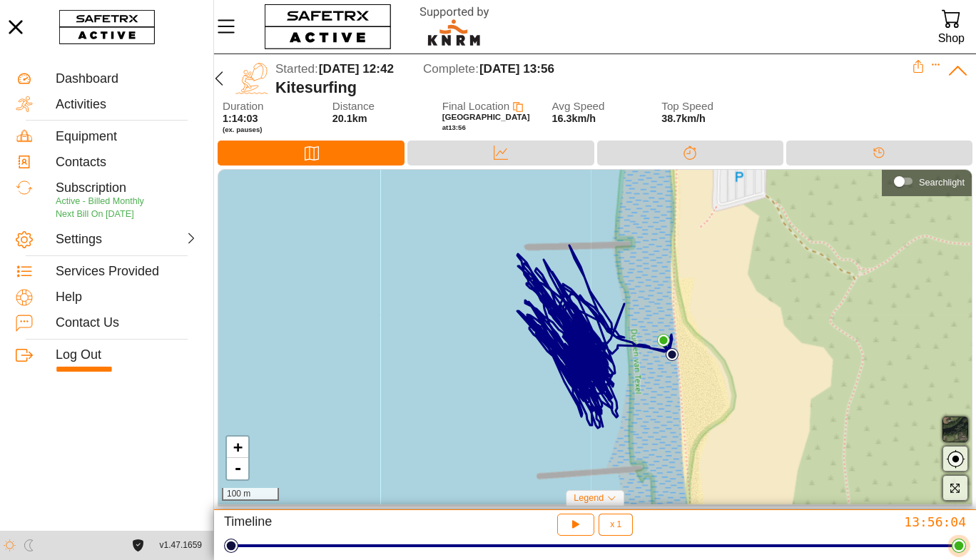 The width and height of the screenshot is (976, 560). Describe the element at coordinates (240, 118) in the screenshot. I see `span: 1:14:03` at that location.